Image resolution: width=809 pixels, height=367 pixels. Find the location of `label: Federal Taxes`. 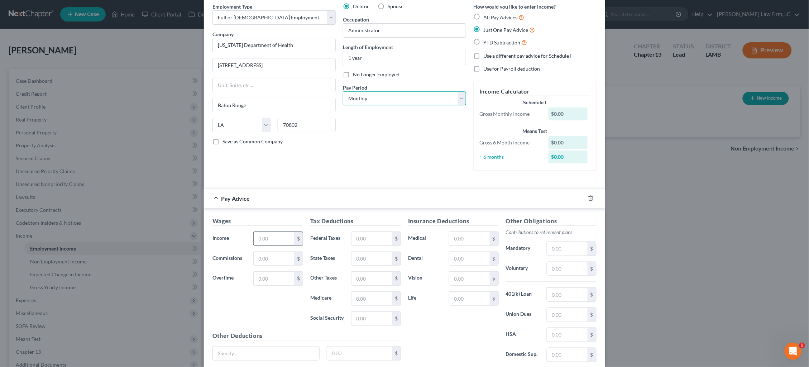

label: Federal Taxes is located at coordinates (327, 239).